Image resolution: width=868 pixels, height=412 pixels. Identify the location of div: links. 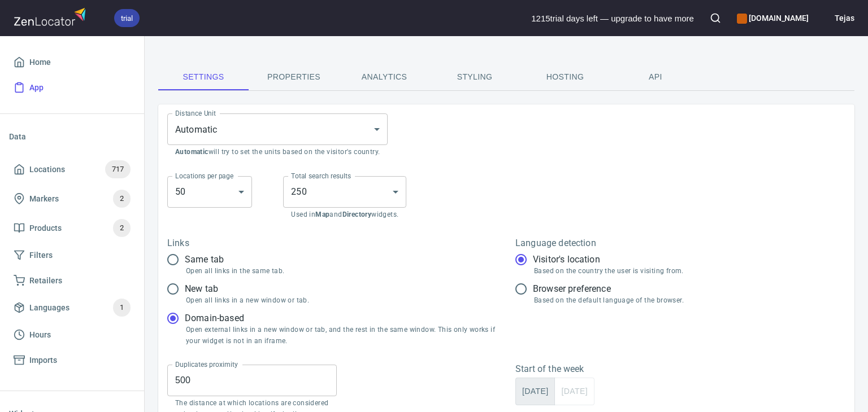
(332, 298).